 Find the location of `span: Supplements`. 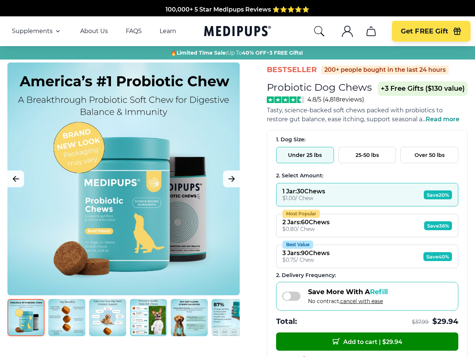

span: Supplements is located at coordinates (32, 31).